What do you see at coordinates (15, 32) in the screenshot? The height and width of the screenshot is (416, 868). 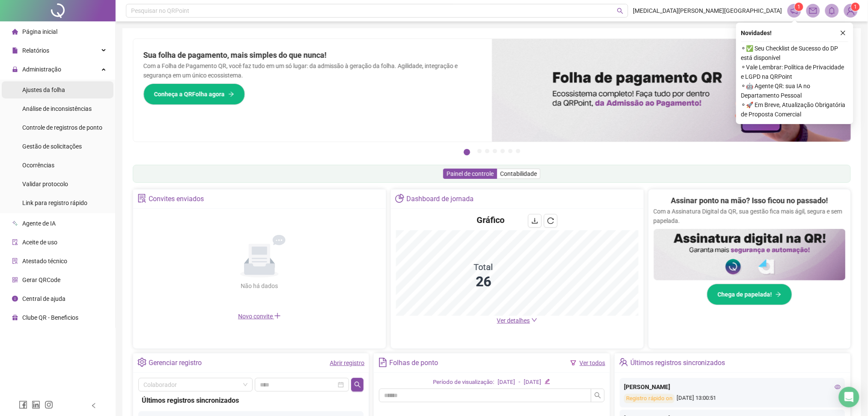 I see `span: home` at bounding box center [15, 32].